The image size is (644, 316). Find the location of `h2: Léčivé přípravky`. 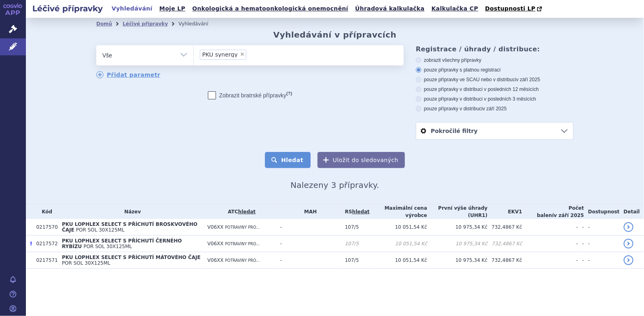

h2: Léčivé přípravky is located at coordinates (67, 9).